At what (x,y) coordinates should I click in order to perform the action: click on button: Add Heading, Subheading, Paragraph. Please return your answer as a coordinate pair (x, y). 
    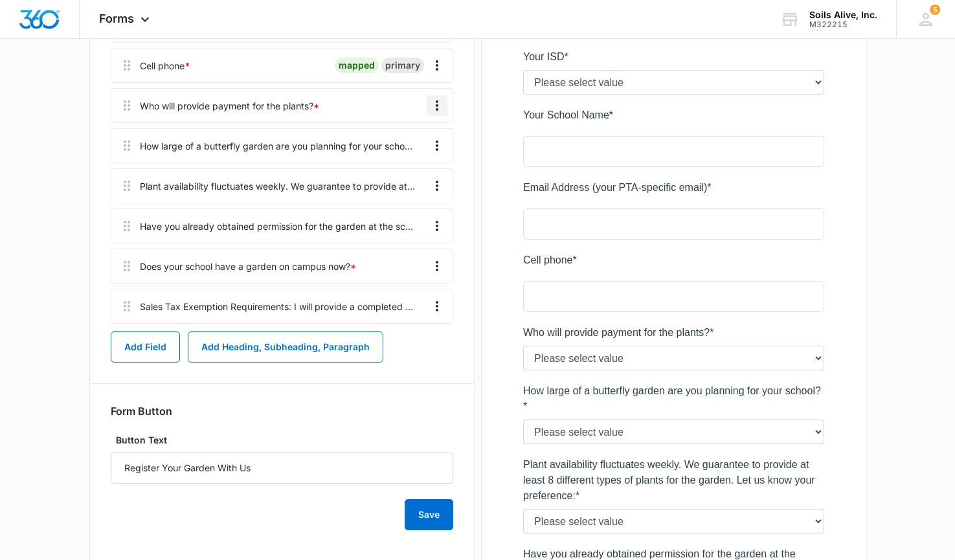
    Looking at the image, I should click on (285, 347).